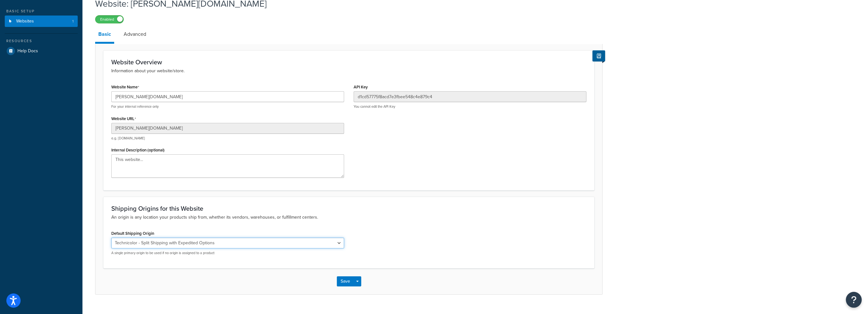  What do you see at coordinates (854, 300) in the screenshot?
I see `button: Open Resource Center` at bounding box center [854, 300].